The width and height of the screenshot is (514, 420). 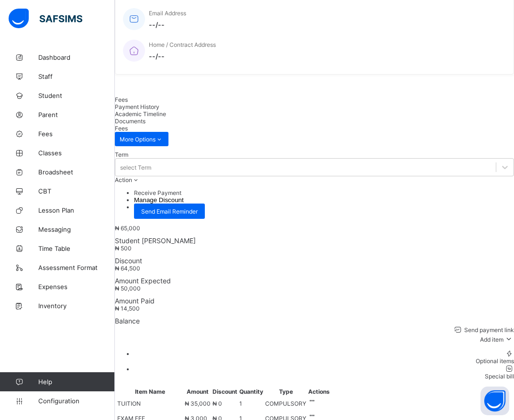 I want to click on span: Lesson Plan, so click(x=76, y=210).